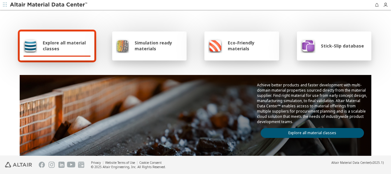  Describe the element at coordinates (313, 133) in the screenshot. I see `a: Explore all material classes` at that location.